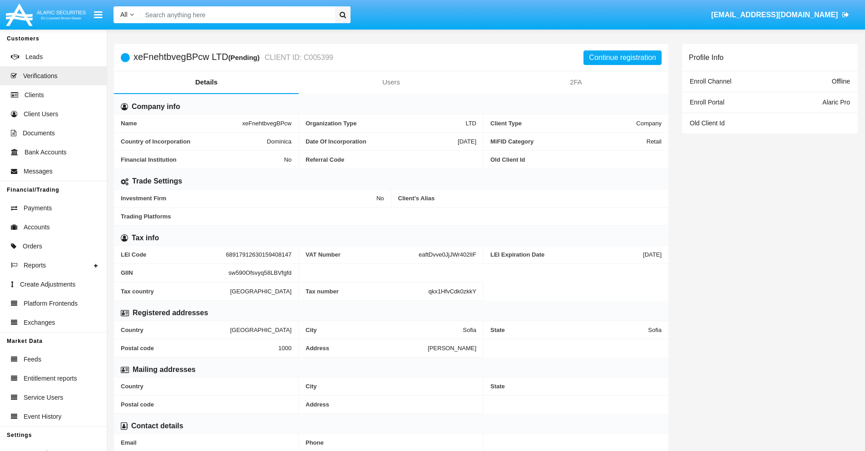  Describe the element at coordinates (48, 284) in the screenshot. I see `span: Create Adjustments` at that location.